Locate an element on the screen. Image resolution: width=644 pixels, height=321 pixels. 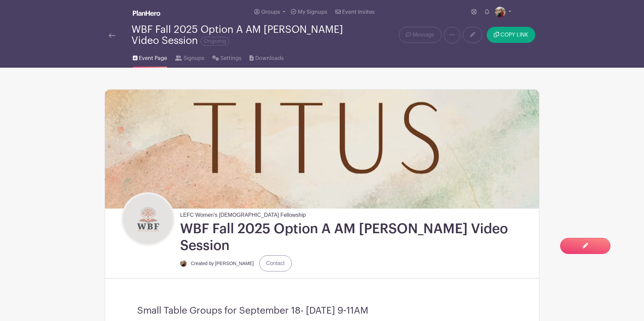
img: back-arrow-29a5d9b10d5bd6ae65dc969a981735edf675c4d7a1fe02e03b50dbd4ba3cdb55.svg is located at coordinates (112, 36).